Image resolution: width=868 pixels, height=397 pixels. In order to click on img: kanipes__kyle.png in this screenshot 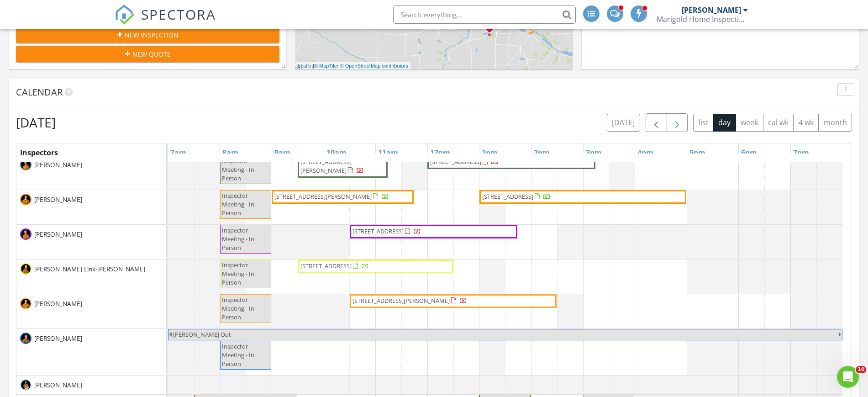, I will do `click(25, 199)`.